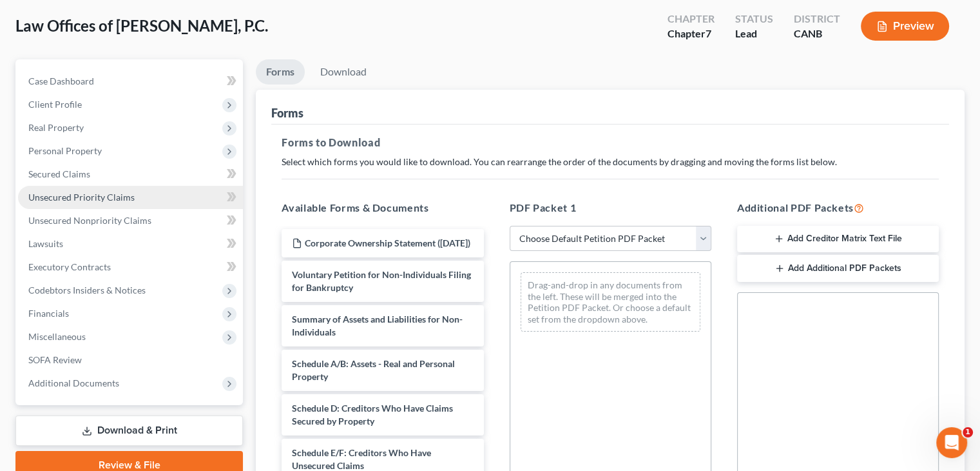  Describe the element at coordinates (130, 220) in the screenshot. I see `a: Unsecured Nonpriority Claims` at that location.